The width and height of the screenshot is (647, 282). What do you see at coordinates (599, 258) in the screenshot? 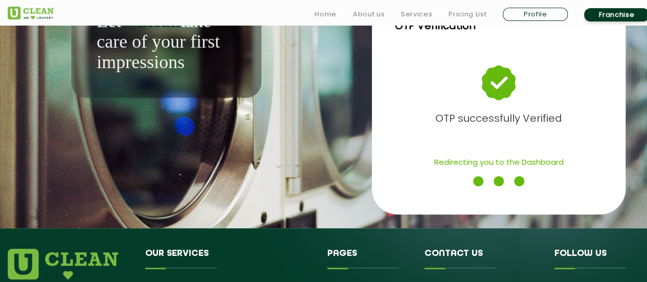
I see `h4: Follow us` at bounding box center [599, 258].